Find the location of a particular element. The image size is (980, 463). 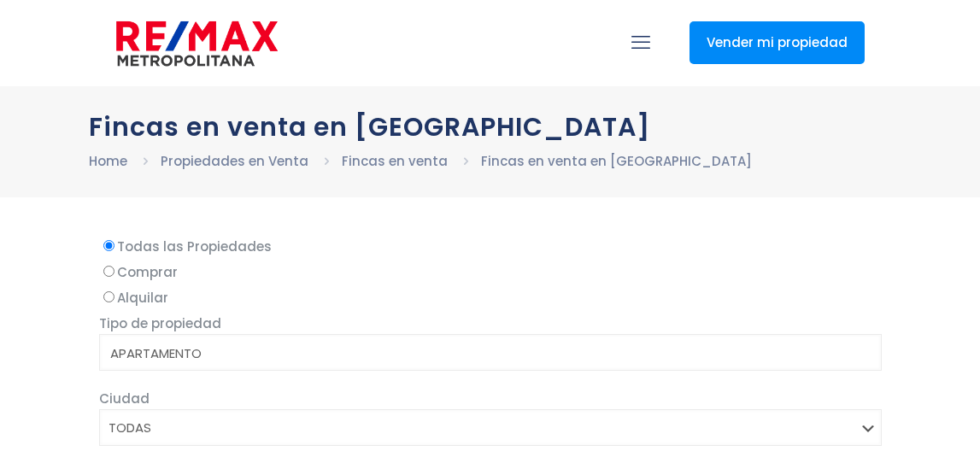

label: Alquilar is located at coordinates (490, 297).